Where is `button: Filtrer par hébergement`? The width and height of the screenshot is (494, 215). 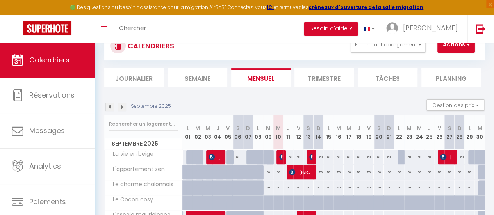
button: Filtrer par hébergement is located at coordinates (388, 45).